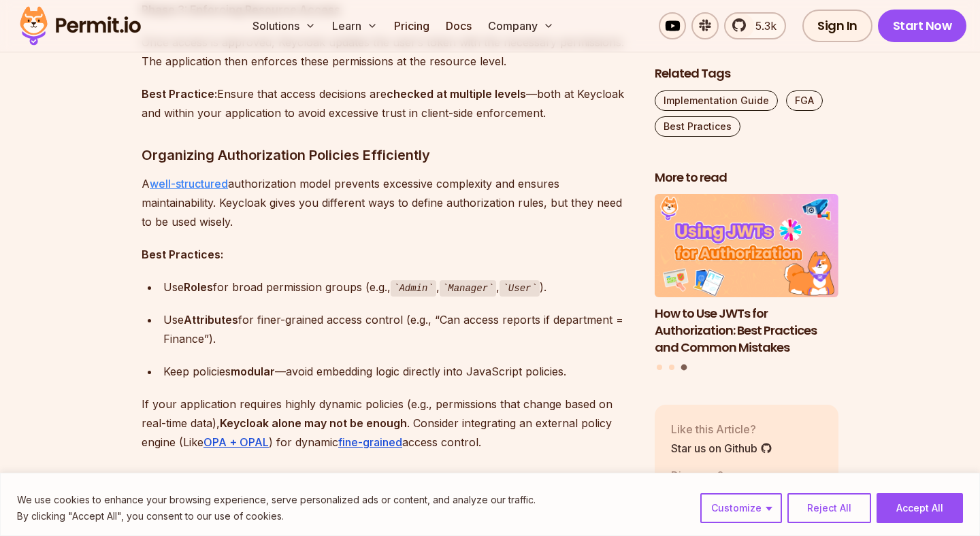  I want to click on img: How to Use JWTs for Authorization: Best Practices and Common Mistakes, so click(746, 246).